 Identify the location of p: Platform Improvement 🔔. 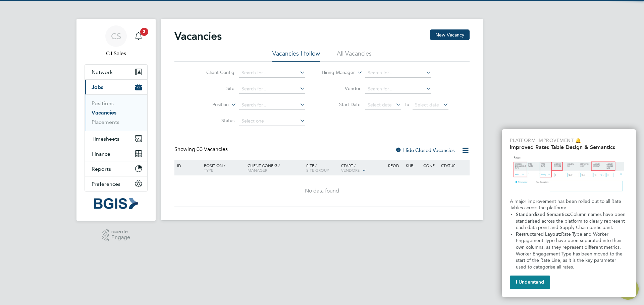
(569, 141).